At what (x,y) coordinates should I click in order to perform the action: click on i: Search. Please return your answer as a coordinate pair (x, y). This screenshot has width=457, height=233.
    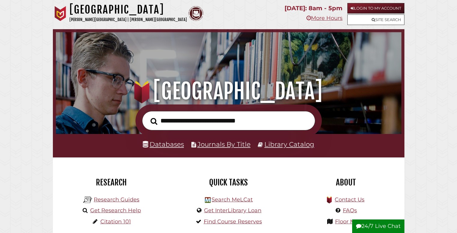
    Looking at the image, I should click on (154, 121).